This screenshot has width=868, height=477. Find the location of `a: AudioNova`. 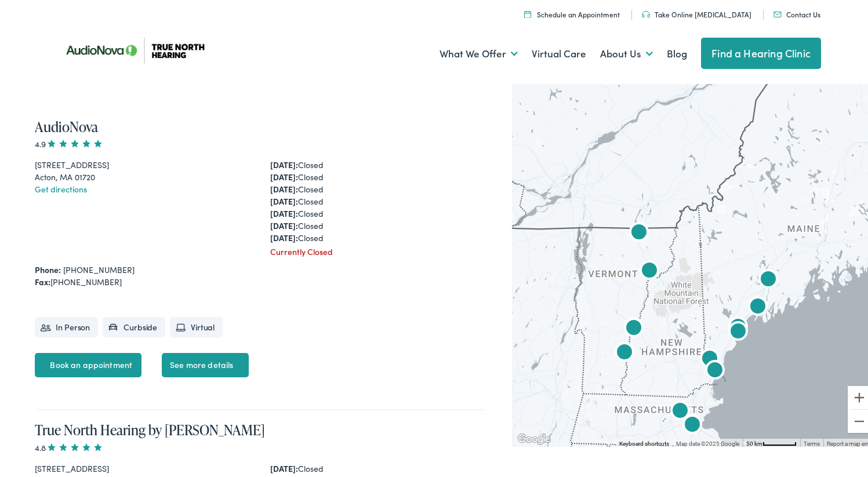

a: AudioNova is located at coordinates (66, 124).